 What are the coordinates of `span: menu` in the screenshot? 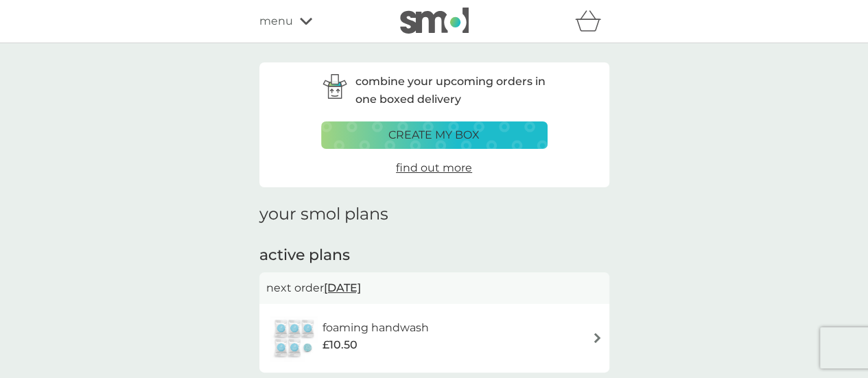 It's located at (276, 21).